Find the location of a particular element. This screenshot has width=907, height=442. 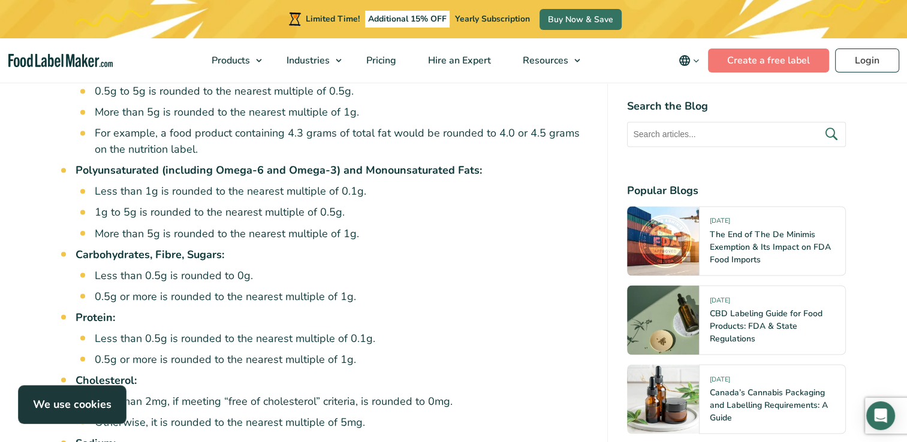

span: Yearly Subscription is located at coordinates (492, 19).